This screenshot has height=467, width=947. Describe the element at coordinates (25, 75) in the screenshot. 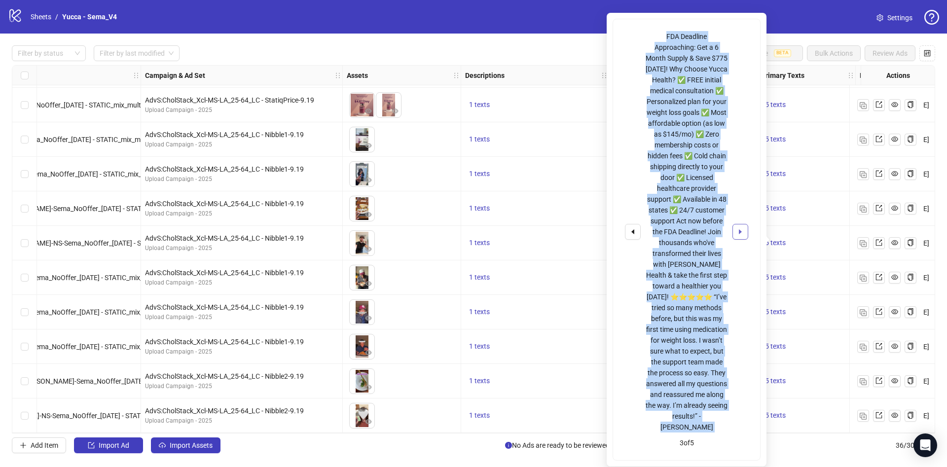

I see `div: Select all rows` at that location.